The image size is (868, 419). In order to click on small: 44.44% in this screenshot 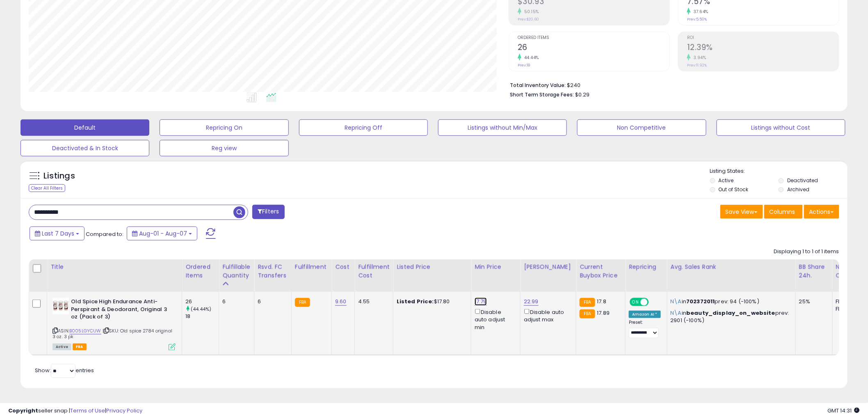, I will do `click(530, 58)`.